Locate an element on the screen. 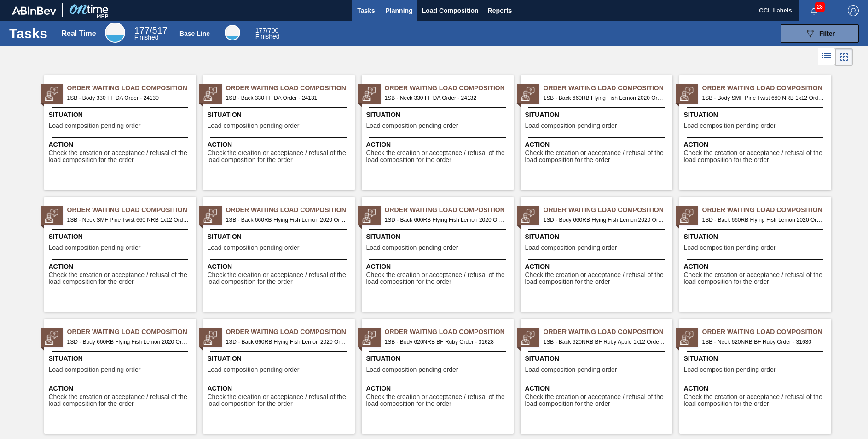  span: 1SD - Body 660RB Flying Fish Lemon 2020 Order - 31010 is located at coordinates (604, 220).